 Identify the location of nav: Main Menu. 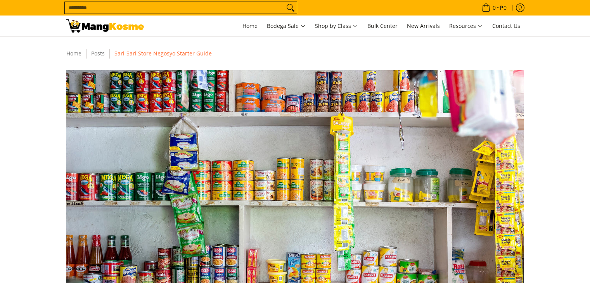
(338, 26).